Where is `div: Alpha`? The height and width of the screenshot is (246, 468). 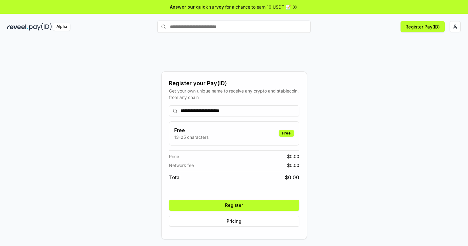
div: Alpha is located at coordinates (62, 27).